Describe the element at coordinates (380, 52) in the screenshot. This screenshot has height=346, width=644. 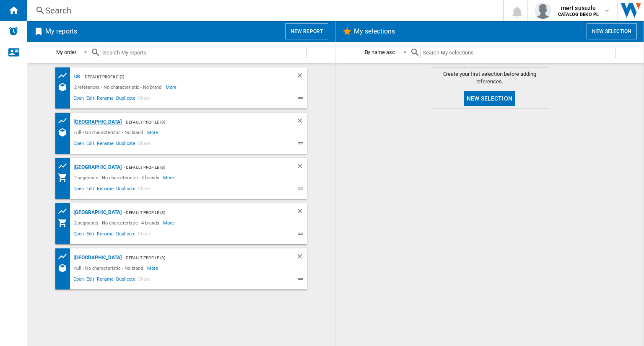
I see `div: By name asc.` at that location.